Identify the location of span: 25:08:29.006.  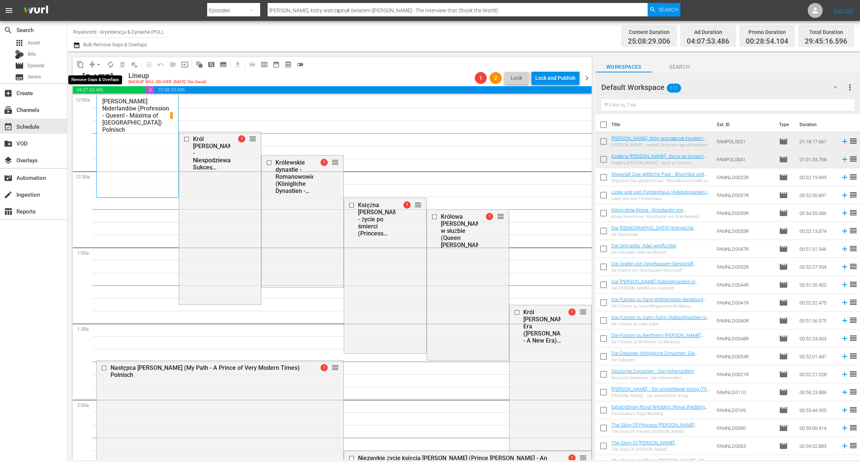
(649, 41).